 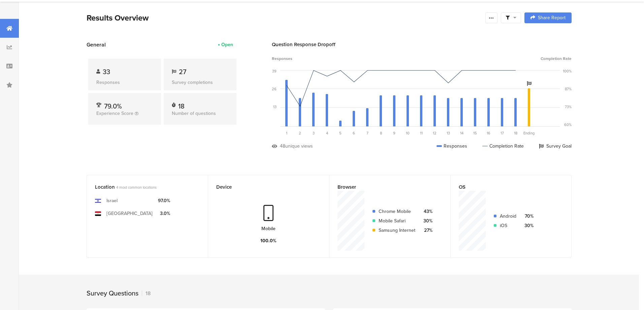 What do you see at coordinates (381, 133) in the screenshot?
I see `span: 8` at bounding box center [381, 133].